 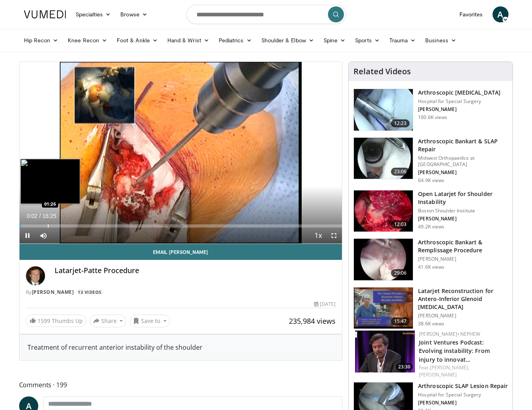 I want to click on button: Mute, so click(x=44, y=236).